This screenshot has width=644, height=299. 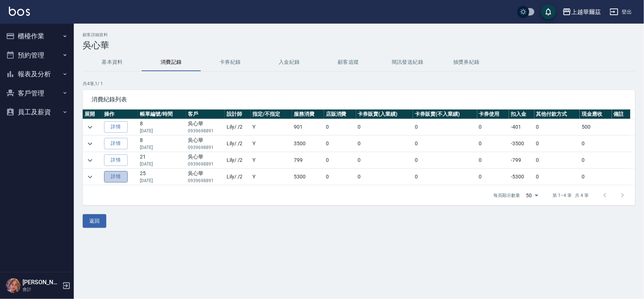 What do you see at coordinates (521, 127) in the screenshot?
I see `td: -401` at bounding box center [521, 127].